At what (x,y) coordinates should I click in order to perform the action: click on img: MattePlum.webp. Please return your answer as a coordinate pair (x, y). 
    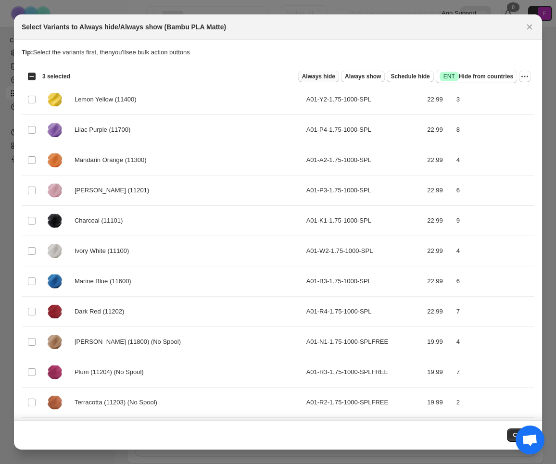
    Looking at the image, I should click on (55, 372).